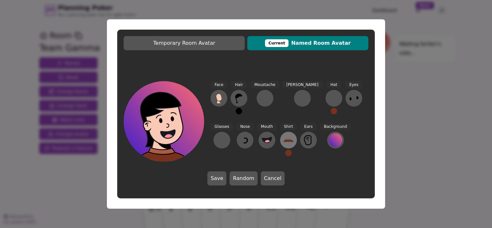 The image size is (492, 228). What do you see at coordinates (273, 178) in the screenshot?
I see `button: Cancel` at bounding box center [273, 178].